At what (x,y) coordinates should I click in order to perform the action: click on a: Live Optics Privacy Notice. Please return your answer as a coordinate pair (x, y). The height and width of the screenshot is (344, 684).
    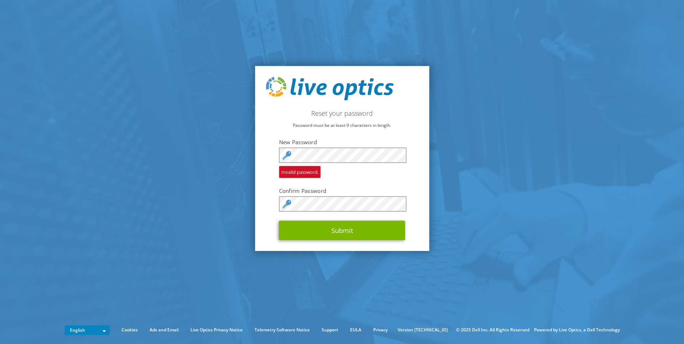
    Looking at the image, I should click on (216, 330).